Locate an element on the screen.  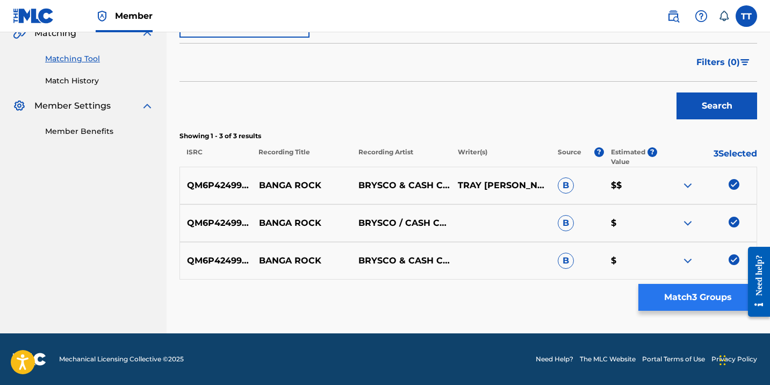
img: help is located at coordinates (701, 16).